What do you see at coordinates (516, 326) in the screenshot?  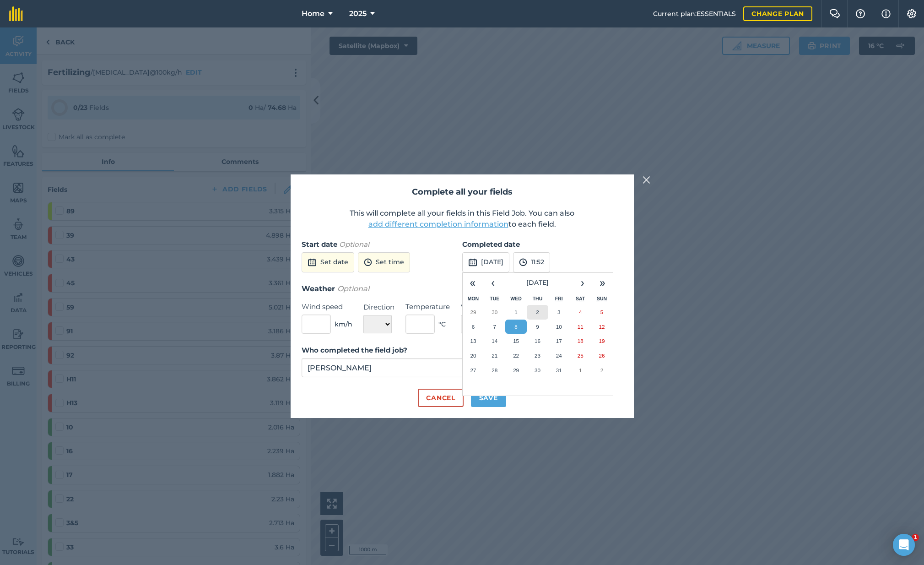 I see `abbr: 8 October 2025` at bounding box center [516, 326].